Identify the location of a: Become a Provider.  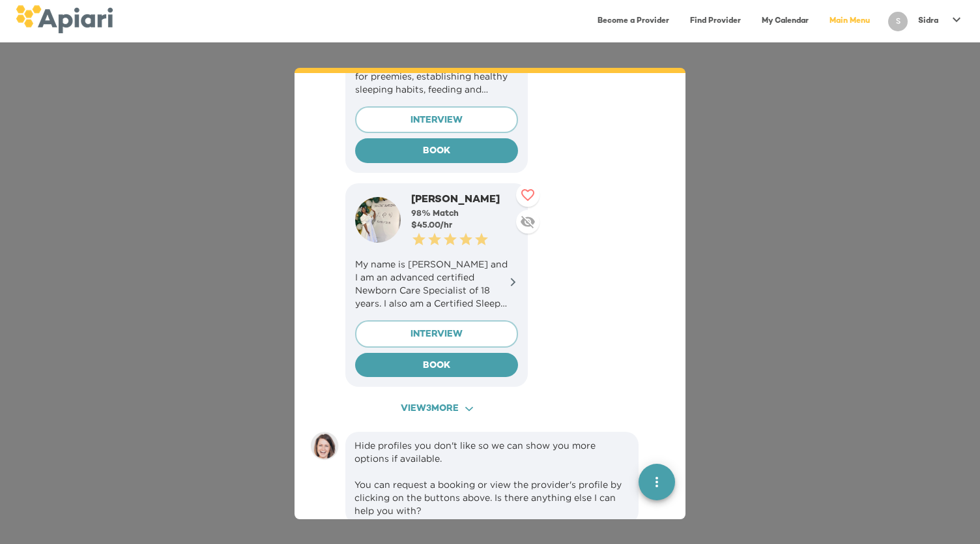
(633, 21).